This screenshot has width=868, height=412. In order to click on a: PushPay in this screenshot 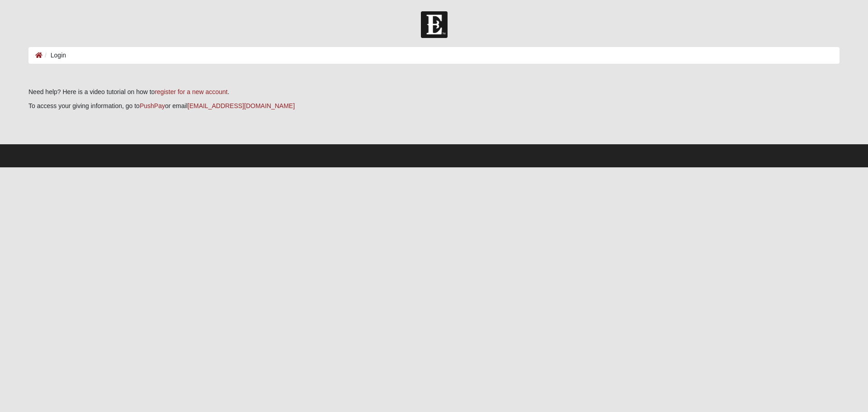, I will do `click(152, 106)`.